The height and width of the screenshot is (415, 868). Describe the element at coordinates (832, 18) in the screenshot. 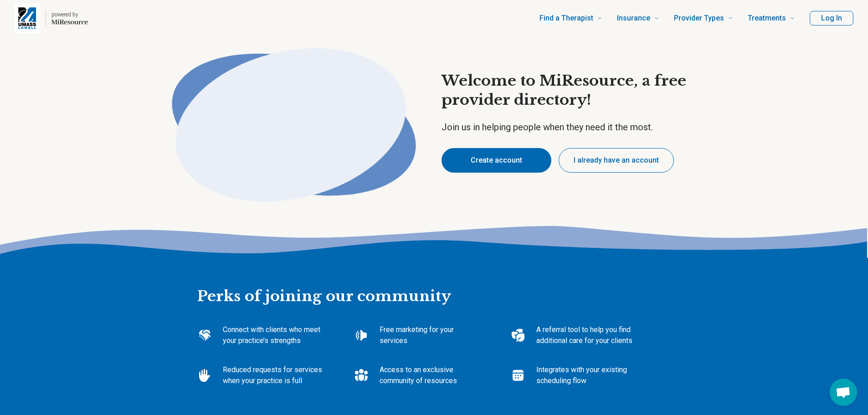

I see `button: Log In` at that location.